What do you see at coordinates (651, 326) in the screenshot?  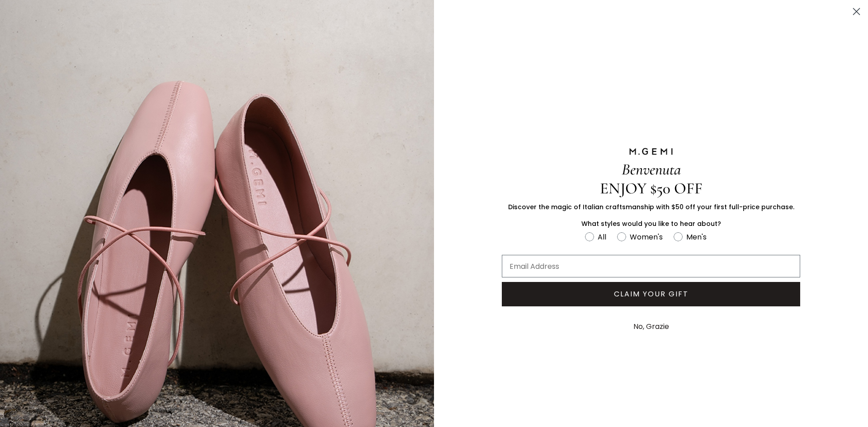 I see `button: No, Grazie` at bounding box center [651, 326].